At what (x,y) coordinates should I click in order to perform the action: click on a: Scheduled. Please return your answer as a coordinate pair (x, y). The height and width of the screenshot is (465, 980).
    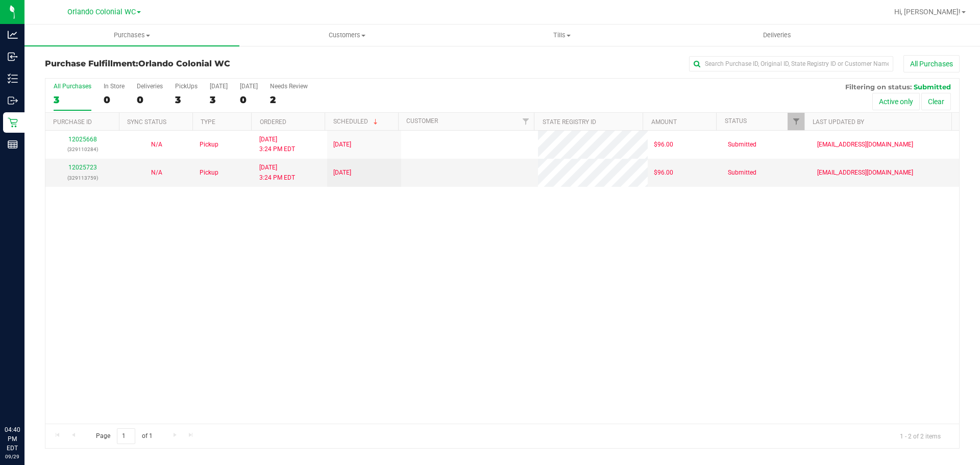
    Looking at the image, I should click on (356, 122).